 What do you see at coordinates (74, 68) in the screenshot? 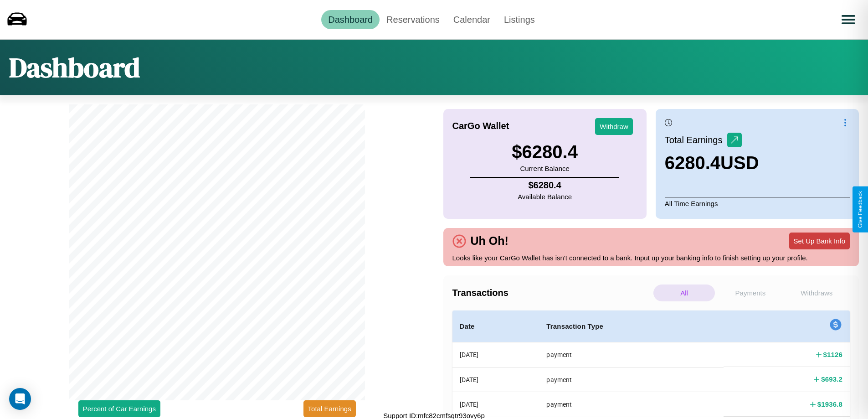
I see `h1: Dashboard` at bounding box center [74, 68].